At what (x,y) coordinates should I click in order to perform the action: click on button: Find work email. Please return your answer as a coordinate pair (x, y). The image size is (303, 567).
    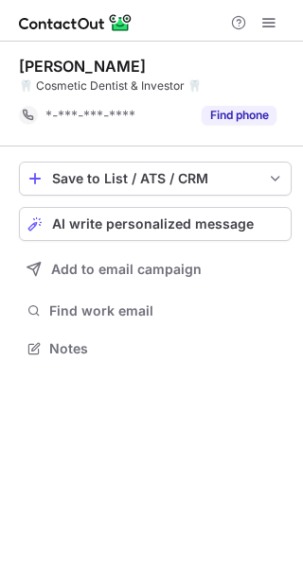
    Looking at the image, I should click on (155, 311).